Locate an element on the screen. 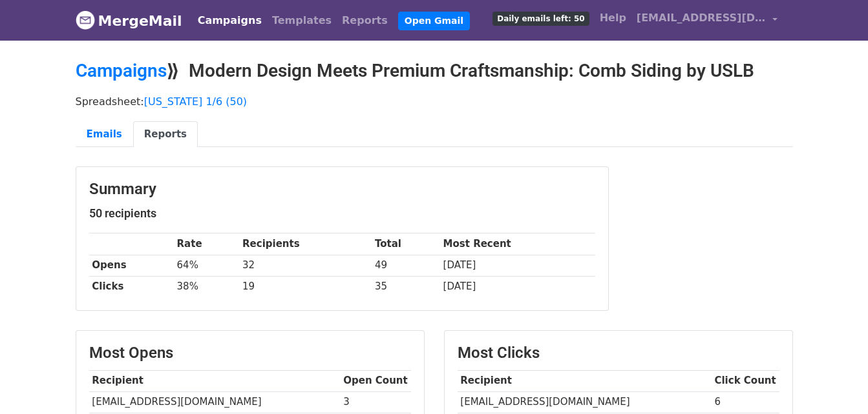 The width and height of the screenshot is (868, 414). th: Opens is located at coordinates (131, 265).